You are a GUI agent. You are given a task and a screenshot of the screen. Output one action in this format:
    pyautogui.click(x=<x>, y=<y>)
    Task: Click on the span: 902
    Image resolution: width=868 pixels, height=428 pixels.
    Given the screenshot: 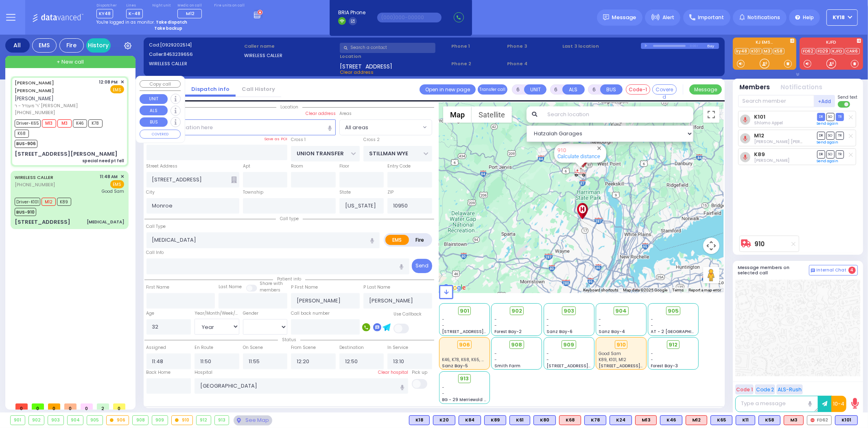 What is the action you would take?
    pyautogui.click(x=517, y=311)
    